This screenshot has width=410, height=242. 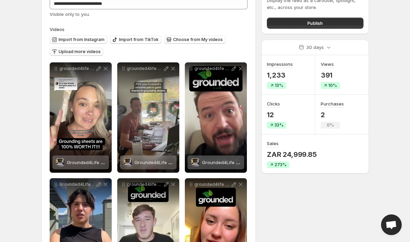 I want to click on span: 273%, so click(x=281, y=165).